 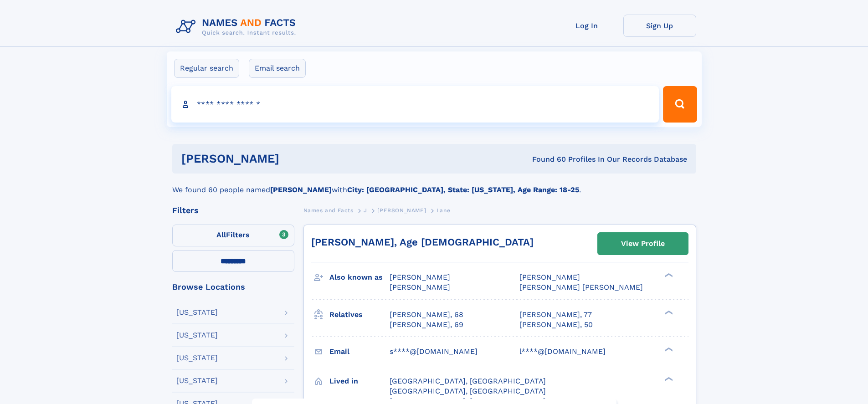 What do you see at coordinates (233, 210) in the screenshot?
I see `div: Filters` at bounding box center [233, 210].